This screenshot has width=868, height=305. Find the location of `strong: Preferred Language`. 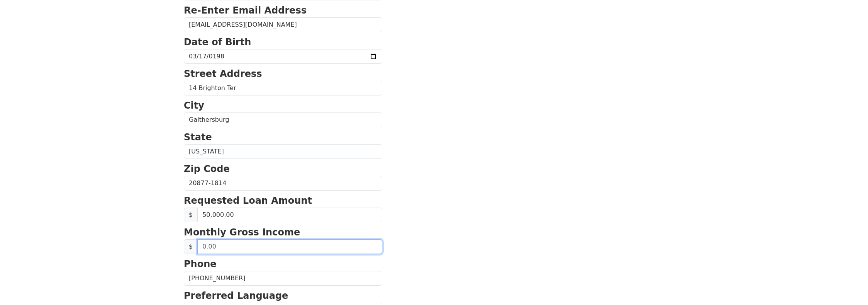

strong: Preferred Language is located at coordinates (236, 295).